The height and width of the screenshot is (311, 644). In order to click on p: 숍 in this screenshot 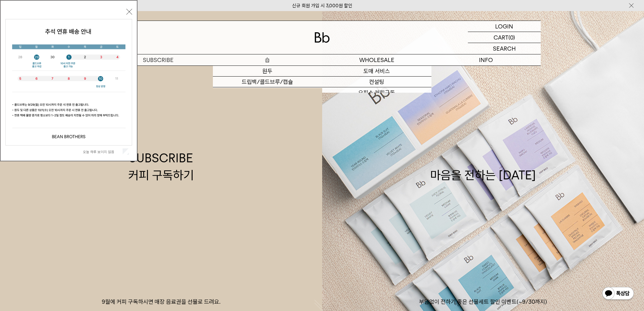, I will do `click(267, 60)`.